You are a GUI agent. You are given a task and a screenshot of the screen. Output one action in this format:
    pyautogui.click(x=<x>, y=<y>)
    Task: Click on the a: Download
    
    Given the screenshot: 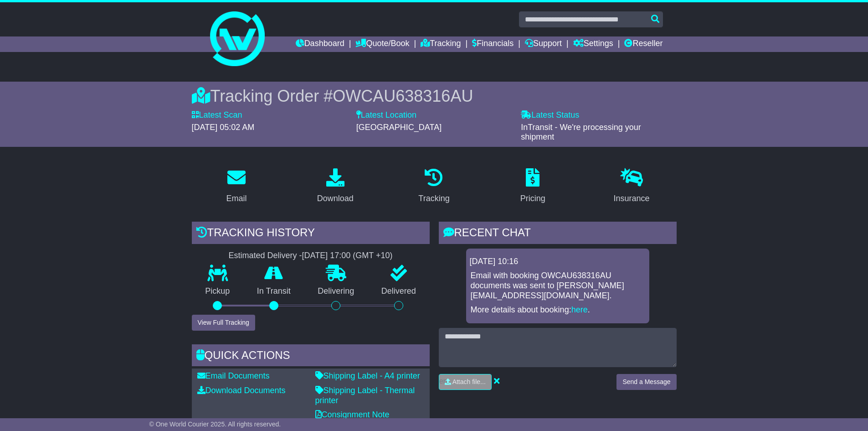 What is the action you would take?
    pyautogui.click(x=335, y=186)
    